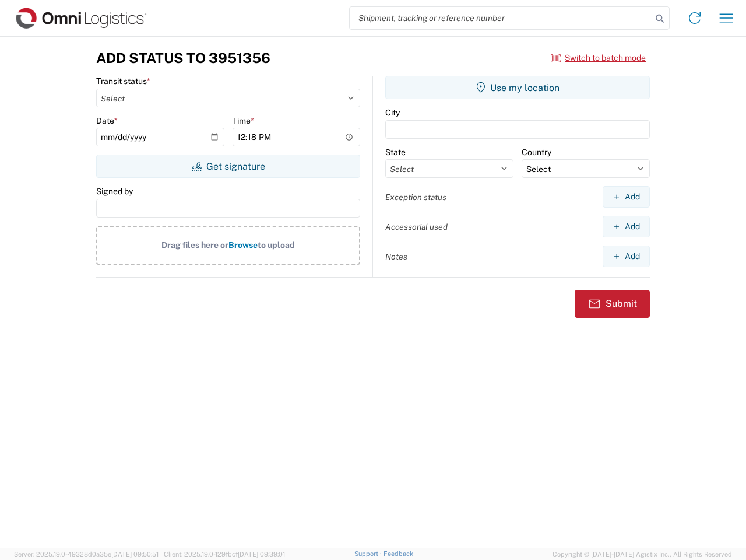 The image size is (746, 560). What do you see at coordinates (243, 121) in the screenshot?
I see `label: Time` at bounding box center [243, 121].